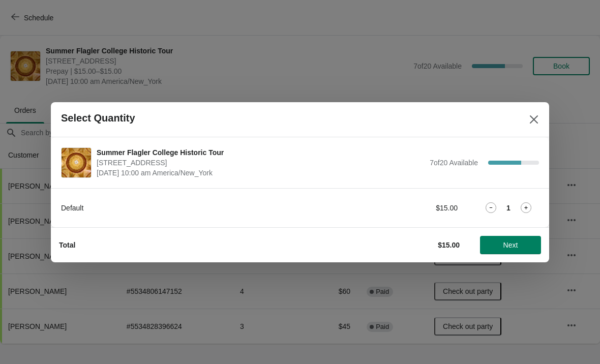 Image resolution: width=600 pixels, height=364 pixels. What do you see at coordinates (67, 245) in the screenshot?
I see `strong: Total` at bounding box center [67, 245].